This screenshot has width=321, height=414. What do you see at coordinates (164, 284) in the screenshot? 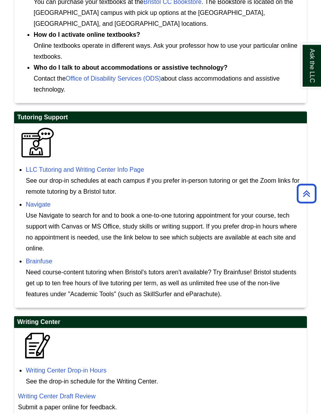
I see `div: Need course-content tutoring when Bristol's tutors aren't available? Try Brainfuse! Bristol stude...` at bounding box center [164, 284].